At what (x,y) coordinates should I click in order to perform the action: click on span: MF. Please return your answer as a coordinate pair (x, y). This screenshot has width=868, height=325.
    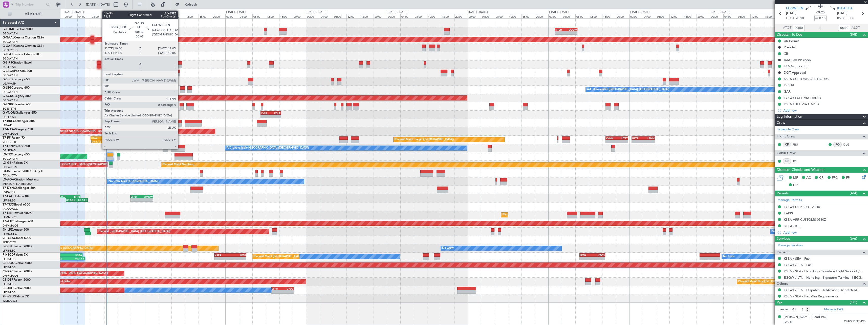
    Looking at the image, I should click on (795, 178).